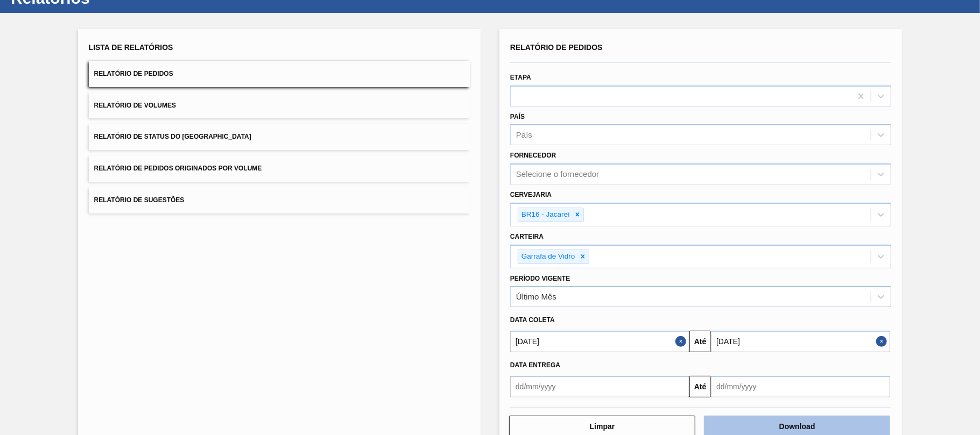 This screenshot has width=980, height=435. Describe the element at coordinates (131, 47) in the screenshot. I see `span: Lista de Relatórios` at that location.